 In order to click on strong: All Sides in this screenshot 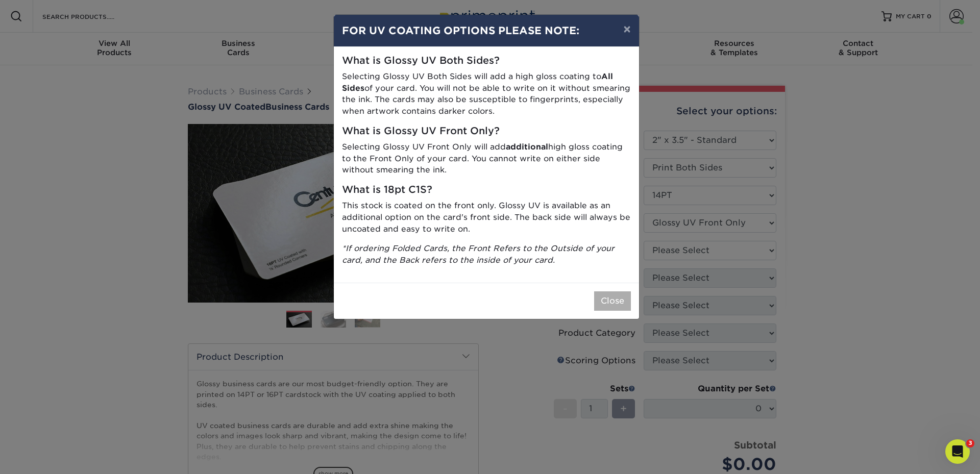, I will do `click(477, 82)`.